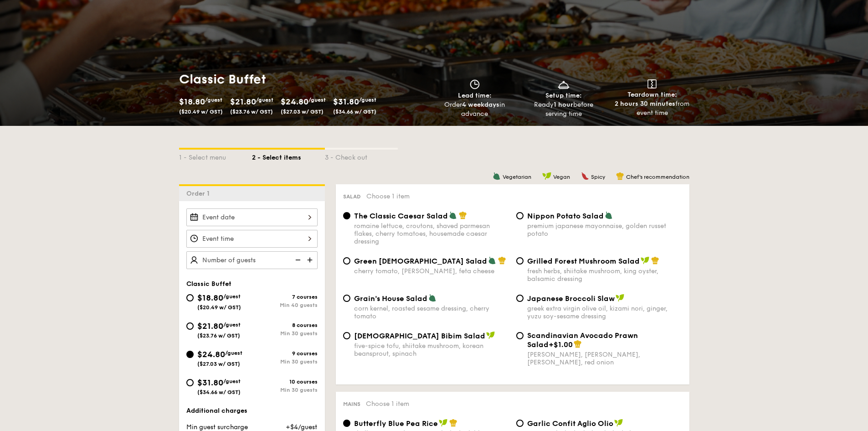 This screenshot has height=431, width=868. Describe the element at coordinates (217, 426) in the screenshot. I see `span: Min guest surcharge` at that location.